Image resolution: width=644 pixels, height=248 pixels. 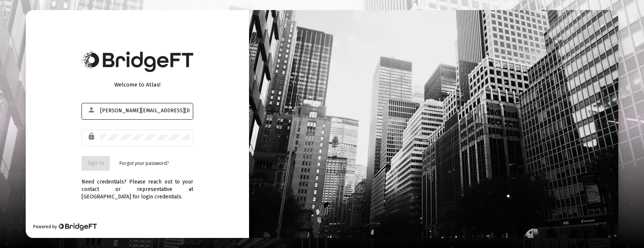 I want to click on div: Welcome to Atlas!, so click(x=137, y=85).